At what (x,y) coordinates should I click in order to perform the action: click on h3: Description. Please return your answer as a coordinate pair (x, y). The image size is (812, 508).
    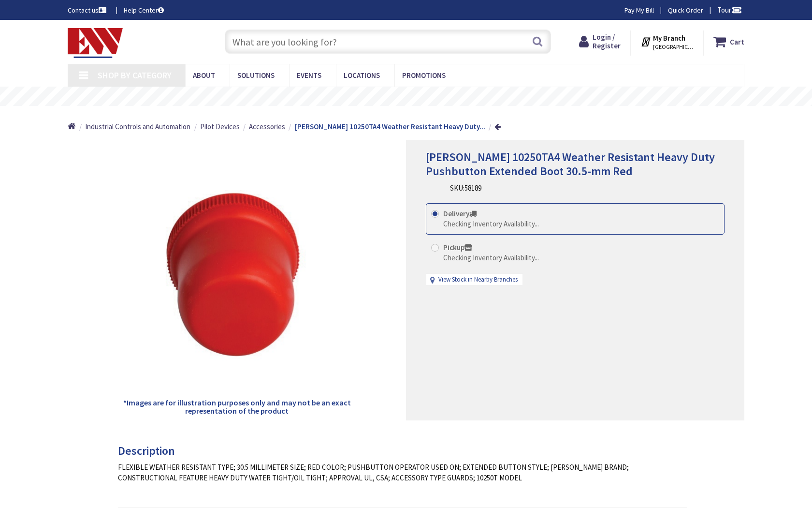
    Looking at the image, I should click on (402, 450).